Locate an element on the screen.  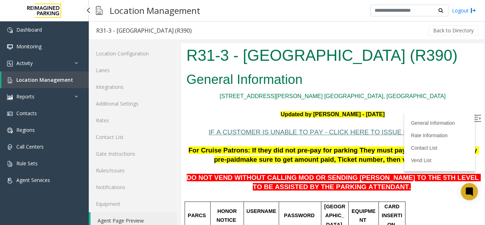
a: Vend List is located at coordinates (240, 117).